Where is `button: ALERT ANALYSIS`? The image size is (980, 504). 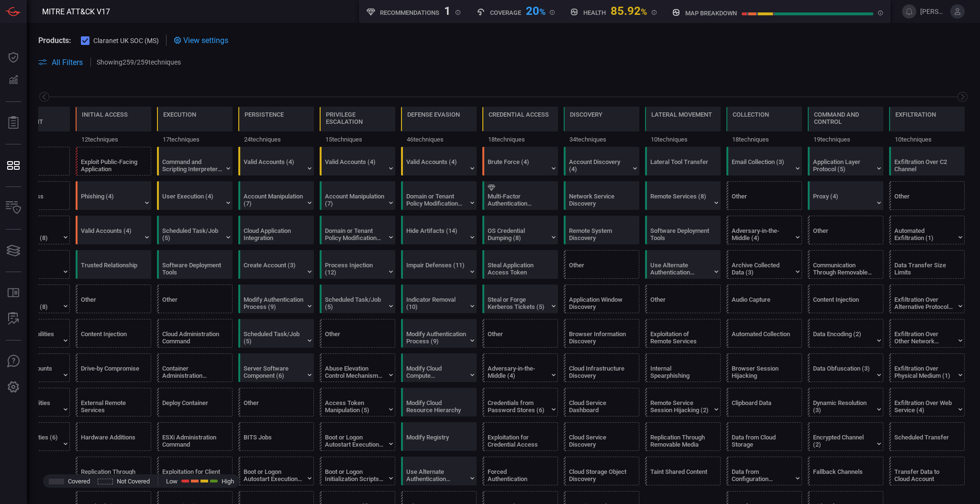
button: ALERT ANALYSIS is located at coordinates (13, 319).